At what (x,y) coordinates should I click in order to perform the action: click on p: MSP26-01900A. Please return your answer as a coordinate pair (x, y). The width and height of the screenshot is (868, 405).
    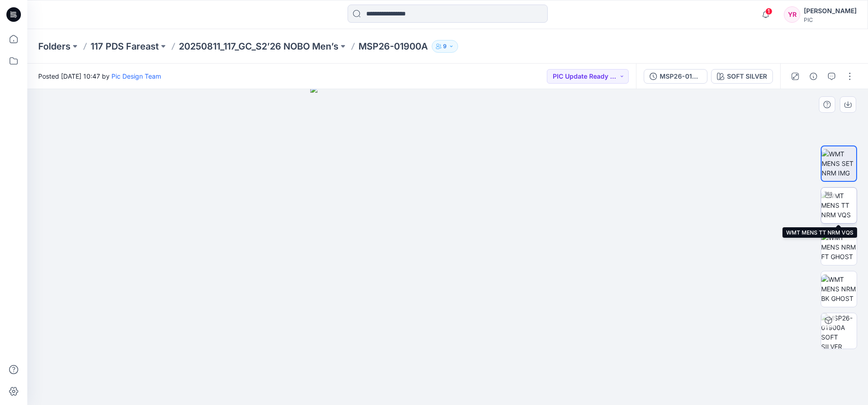
    Looking at the image, I should click on (393, 46).